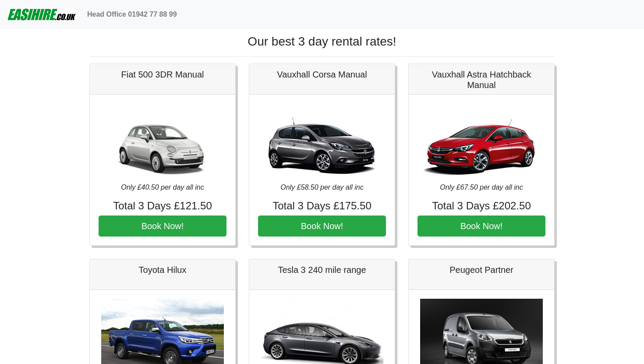 The width and height of the screenshot is (644, 364). I want to click on h4: Total 3 Days £202.50, so click(481, 206).